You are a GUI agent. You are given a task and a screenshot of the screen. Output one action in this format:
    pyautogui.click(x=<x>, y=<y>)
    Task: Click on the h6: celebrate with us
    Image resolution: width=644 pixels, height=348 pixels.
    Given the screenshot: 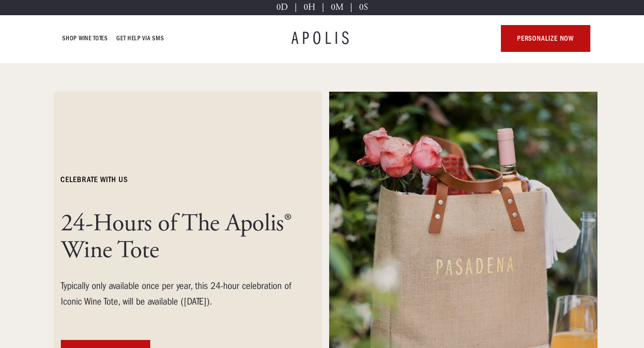 What is the action you would take?
    pyautogui.click(x=94, y=180)
    